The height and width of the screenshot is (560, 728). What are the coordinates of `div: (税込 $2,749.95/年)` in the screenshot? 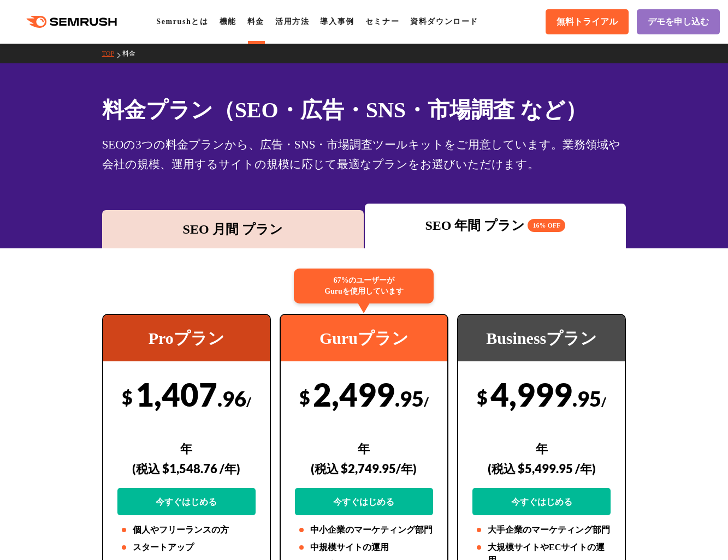 It's located at (364, 468).